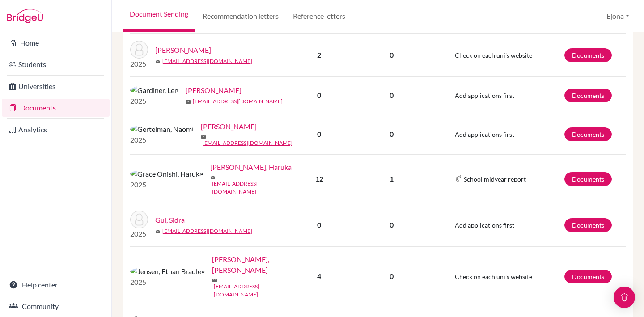 The width and height of the screenshot is (644, 317). I want to click on img: Grace Onishi, Haruka, so click(166, 174).